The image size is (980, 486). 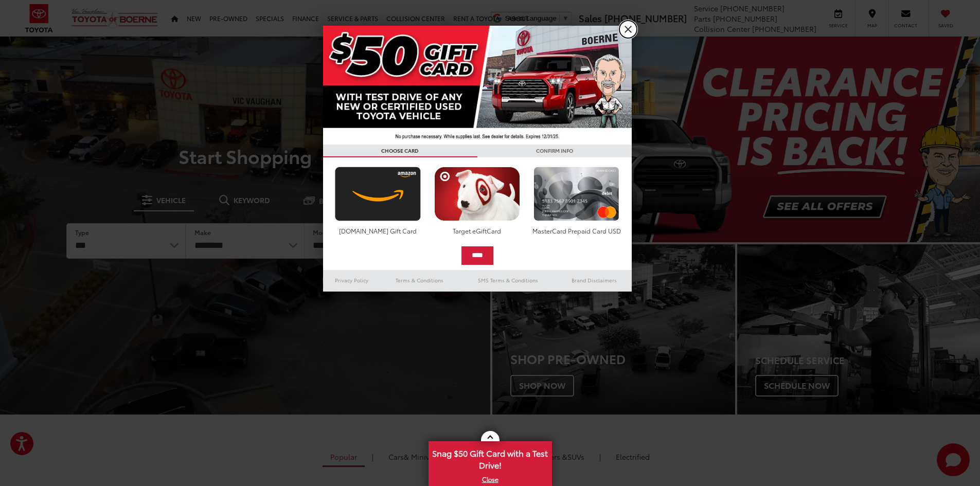 What do you see at coordinates (476, 194) in the screenshot?
I see `img: targetcard.png` at bounding box center [476, 194].